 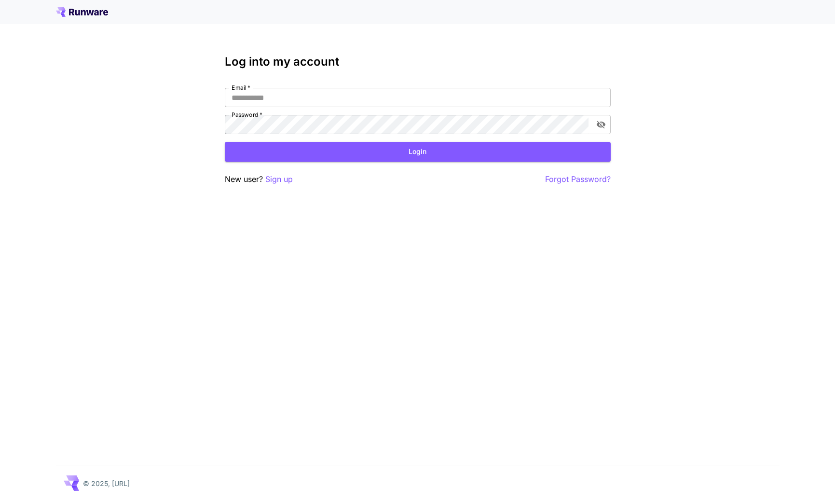 I want to click on button: Login, so click(x=418, y=151).